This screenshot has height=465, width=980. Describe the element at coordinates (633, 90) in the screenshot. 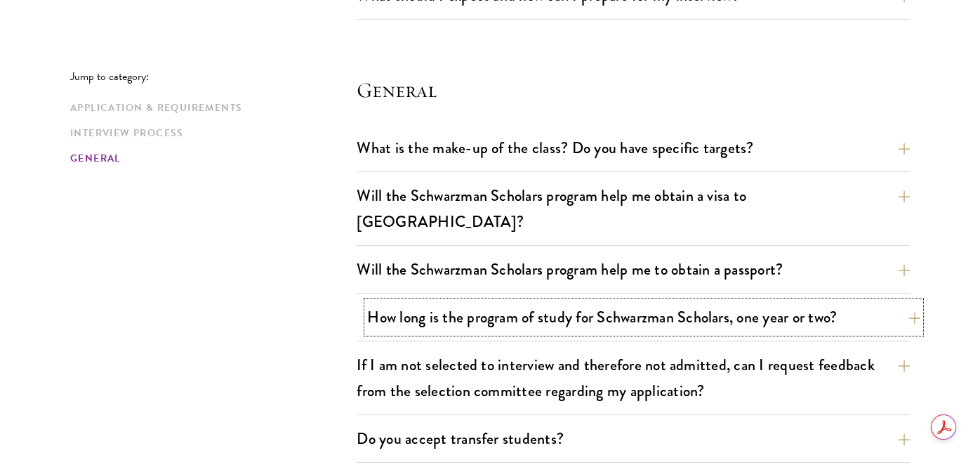

I see `h4: General` at that location.